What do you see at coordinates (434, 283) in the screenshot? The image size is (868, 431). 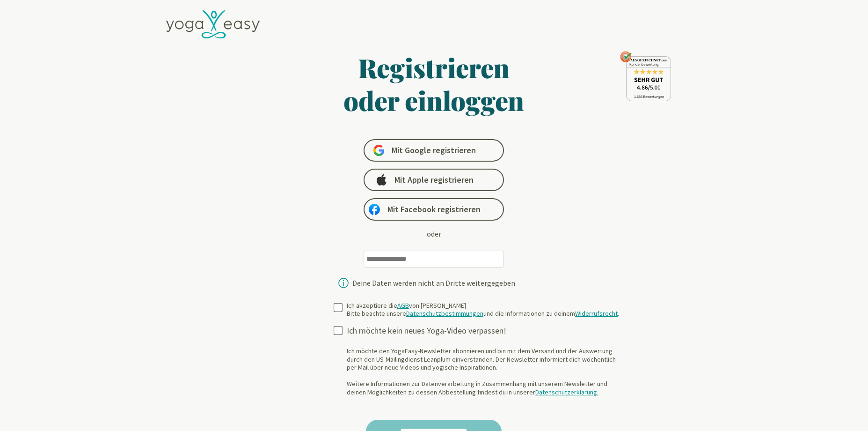 I see `div: Deine Daten werden nicht an Dritte weitergegeben` at bounding box center [434, 283].